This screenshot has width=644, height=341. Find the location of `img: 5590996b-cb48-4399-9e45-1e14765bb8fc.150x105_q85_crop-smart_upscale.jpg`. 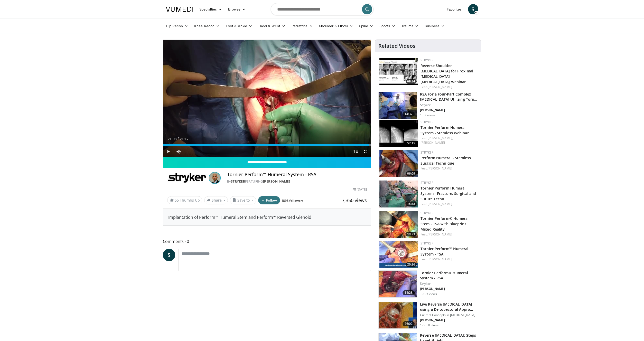

img: 5590996b-cb48-4399-9e45-1e14765bb8fc.150x105_q85_crop-smart_upscale.jpg is located at coordinates (399, 71).